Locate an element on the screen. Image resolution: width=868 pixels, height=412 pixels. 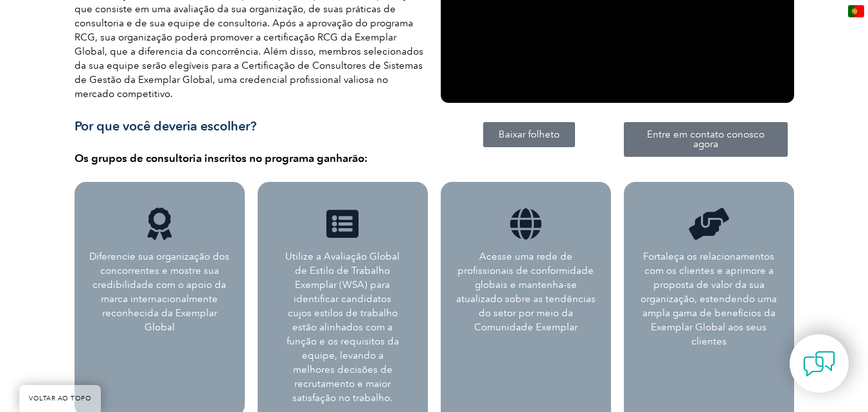
img: pt is located at coordinates (856, 11).